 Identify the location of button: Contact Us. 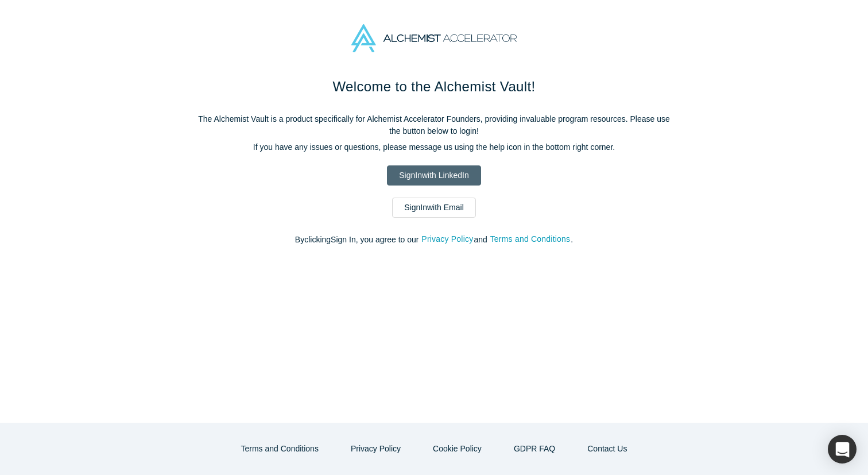
(607, 448).